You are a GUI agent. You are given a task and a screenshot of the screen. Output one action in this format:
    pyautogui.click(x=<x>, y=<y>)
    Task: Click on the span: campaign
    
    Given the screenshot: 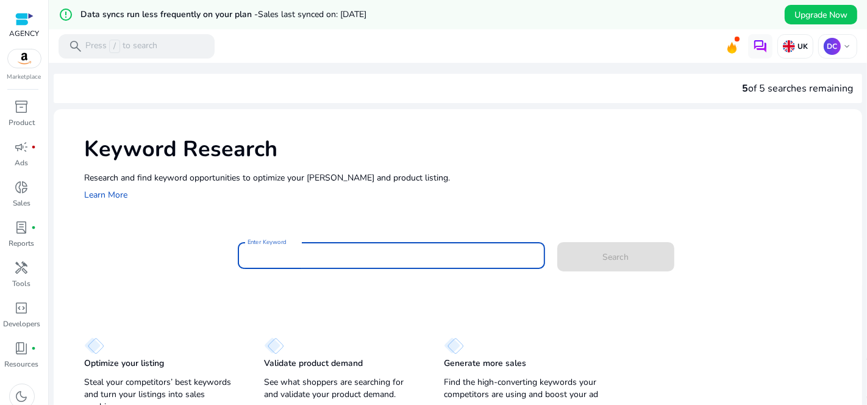 What is the action you would take?
    pyautogui.click(x=22, y=147)
    